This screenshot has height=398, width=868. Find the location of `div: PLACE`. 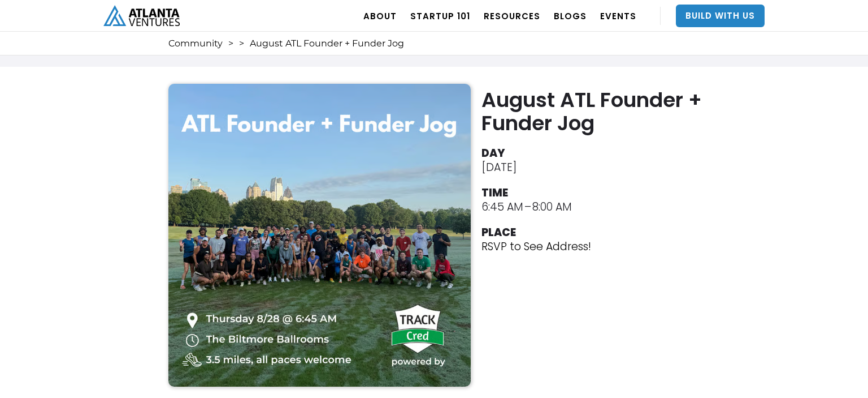

div: PLACE is located at coordinates (498, 232).